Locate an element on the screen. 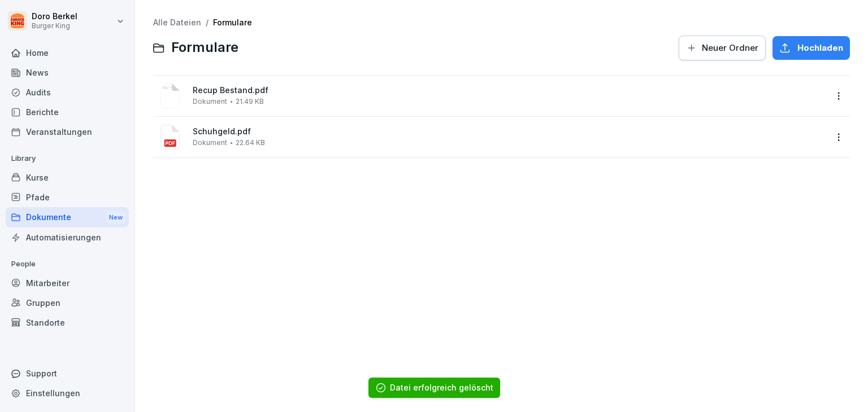 The width and height of the screenshot is (868, 412). a: Kurse is located at coordinates (67, 177).